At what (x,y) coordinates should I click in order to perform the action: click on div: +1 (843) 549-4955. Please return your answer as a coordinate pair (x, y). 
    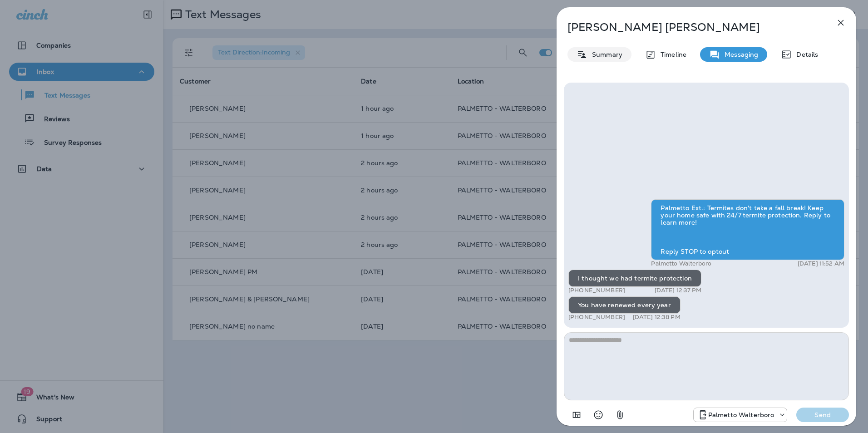
    Looking at the image, I should click on (741, 415).